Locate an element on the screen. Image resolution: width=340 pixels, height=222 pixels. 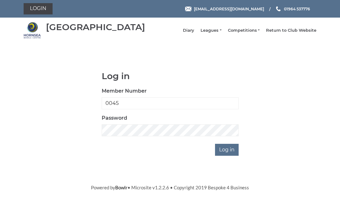
span: 01964 537776 is located at coordinates (297, 8).